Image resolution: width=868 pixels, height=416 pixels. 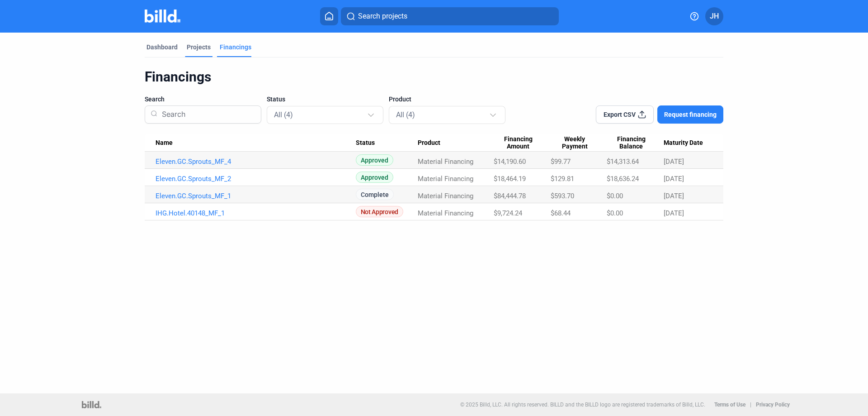 What do you see at coordinates (518, 143) in the screenshot?
I see `span: Financing Amount` at bounding box center [518, 143].